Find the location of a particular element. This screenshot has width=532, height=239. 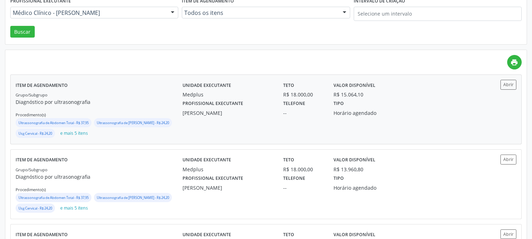

input: Selecione um intervalo is located at coordinates (438, 14).